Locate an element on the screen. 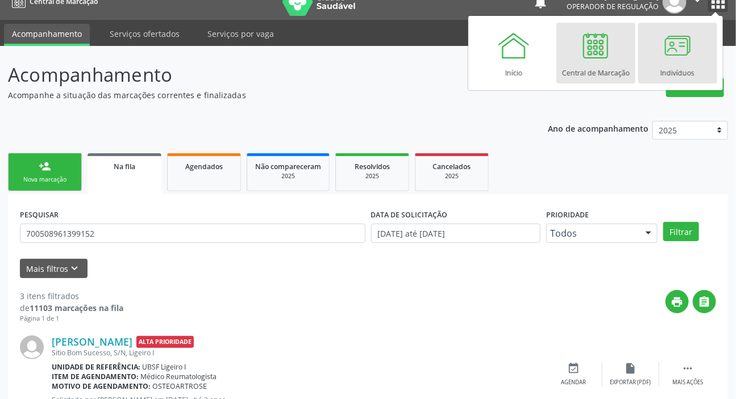 This screenshot has width=736, height=399. p: Acompanhe a situação das marcações correntes e finalizadas is located at coordinates (260, 95).